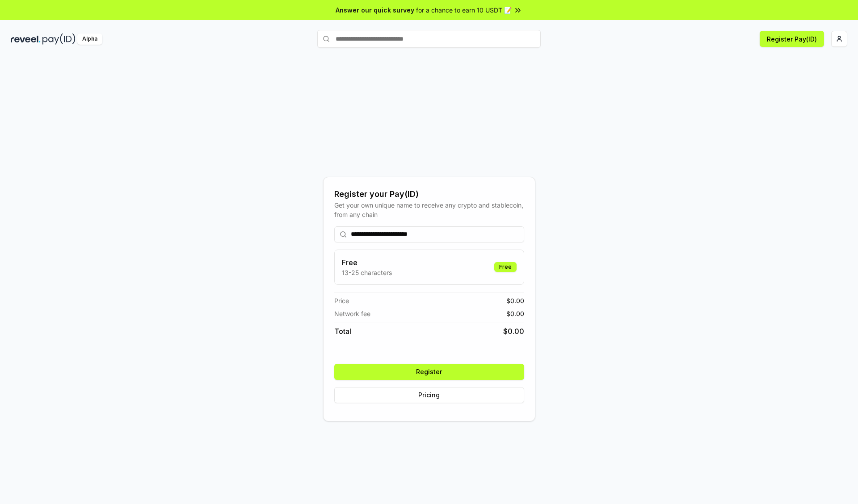 This screenshot has width=858, height=504. I want to click on button: Register, so click(429, 372).